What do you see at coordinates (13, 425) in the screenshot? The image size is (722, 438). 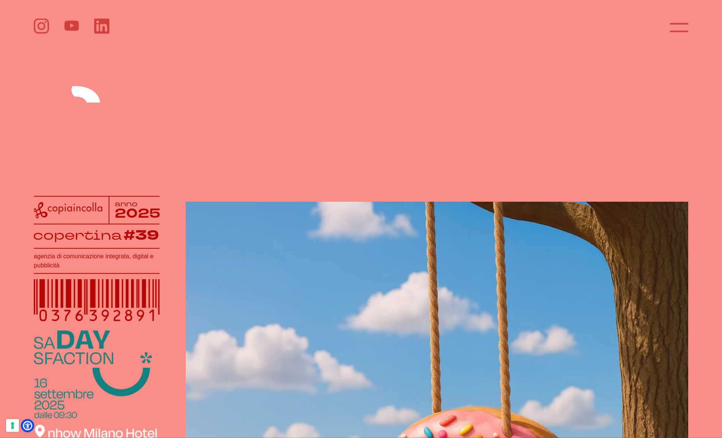 I see `button: Le tue preferenze relative al consenso per le tecnologie di tracciamento` at bounding box center [13, 425].